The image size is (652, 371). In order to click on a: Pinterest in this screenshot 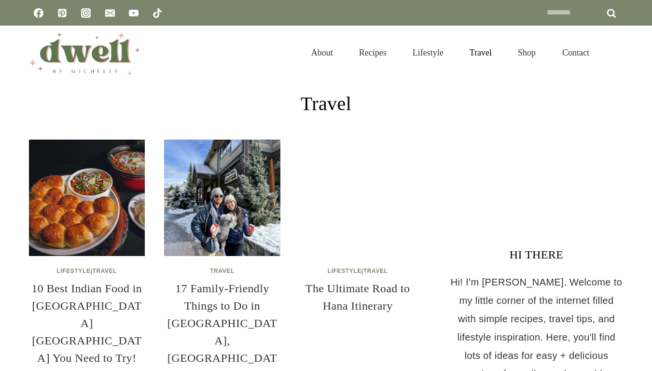, I will do `click(62, 13)`.